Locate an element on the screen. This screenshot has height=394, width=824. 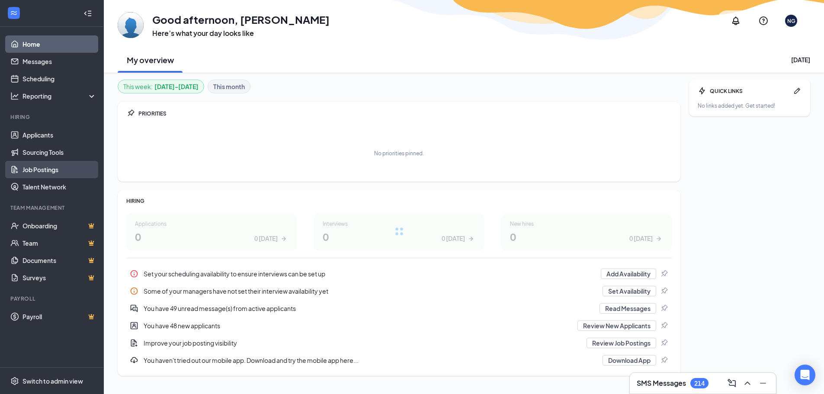
div: HIRING is located at coordinates (399, 201).